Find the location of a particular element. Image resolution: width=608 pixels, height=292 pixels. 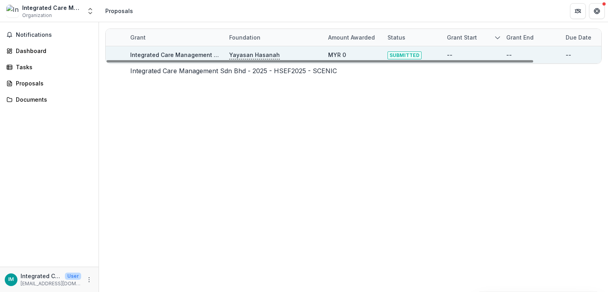

a: Dashboard is located at coordinates (49, 51).